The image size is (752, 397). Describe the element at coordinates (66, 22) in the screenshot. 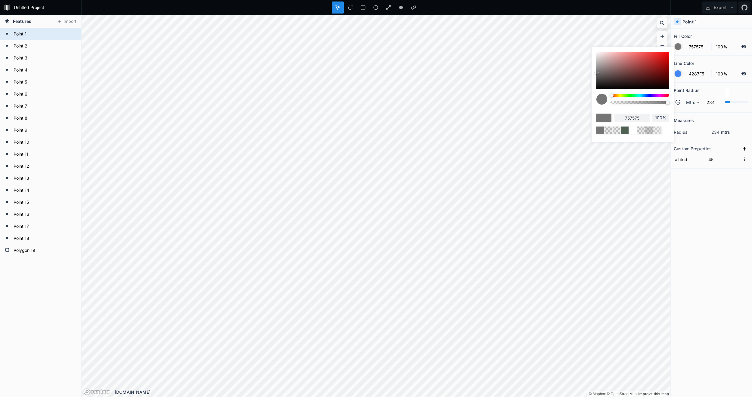

I see `button: Import` at that location.